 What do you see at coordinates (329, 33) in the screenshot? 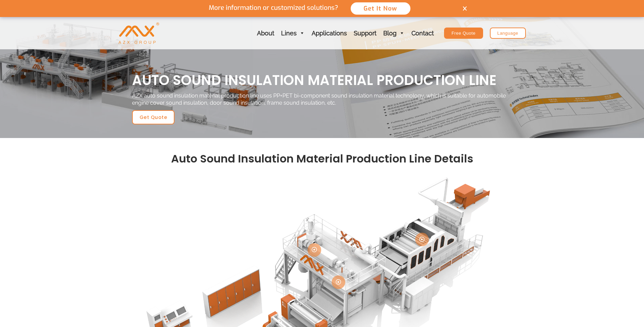
I see `a: Applications` at bounding box center [329, 33].